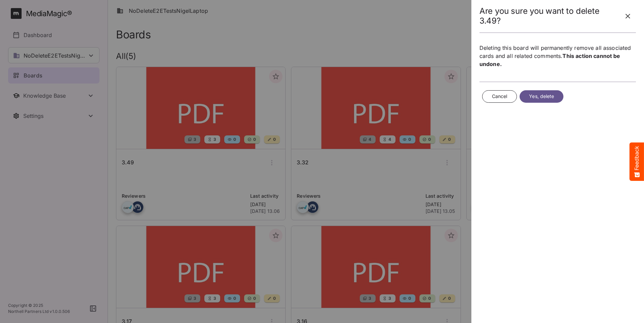 This screenshot has width=644, height=323. I want to click on button: Cancel, so click(499, 96).